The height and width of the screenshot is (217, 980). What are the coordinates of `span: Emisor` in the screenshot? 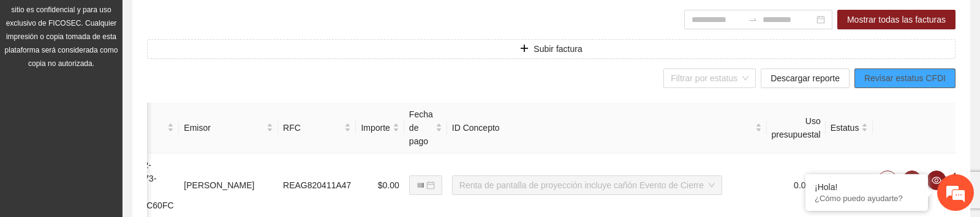 It's located at (223, 128).